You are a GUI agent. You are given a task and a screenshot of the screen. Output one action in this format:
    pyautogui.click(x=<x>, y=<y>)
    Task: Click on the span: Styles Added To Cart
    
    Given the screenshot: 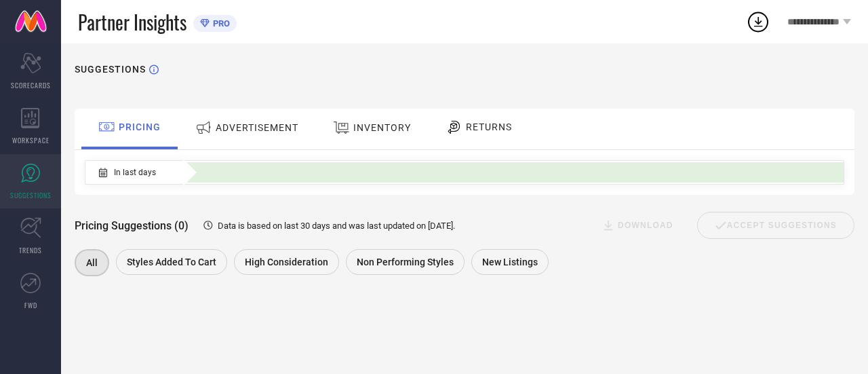 What is the action you would take?
    pyautogui.click(x=172, y=262)
    